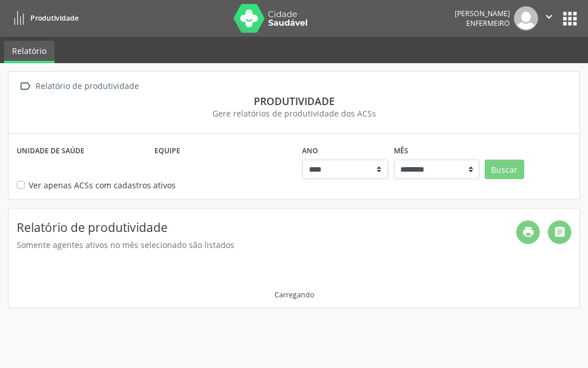  What do you see at coordinates (29, 52) in the screenshot?
I see `a: Relatório` at bounding box center [29, 52].